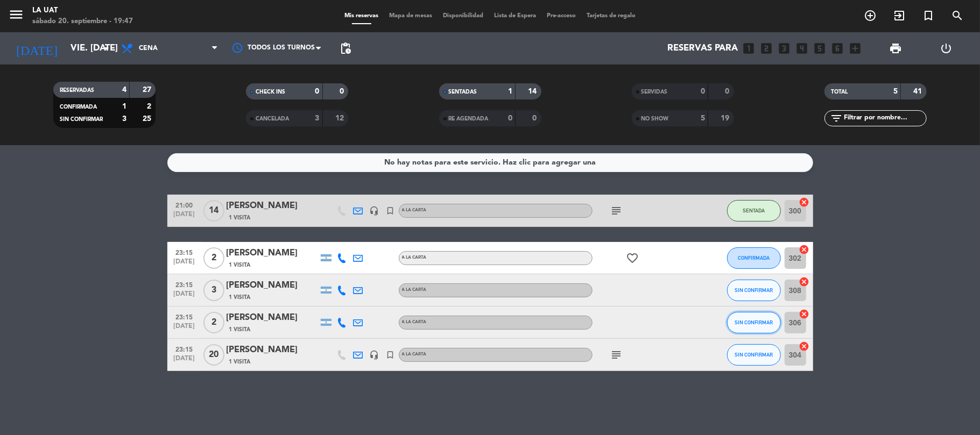 Image resolution: width=980 pixels, height=435 pixels. I want to click on i: favorite_border, so click(633, 258).